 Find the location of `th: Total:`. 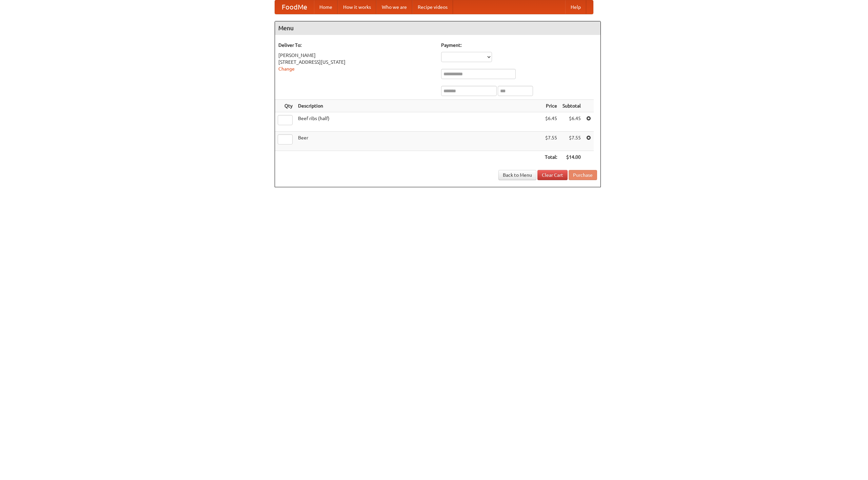

th: Total: is located at coordinates (551, 157).